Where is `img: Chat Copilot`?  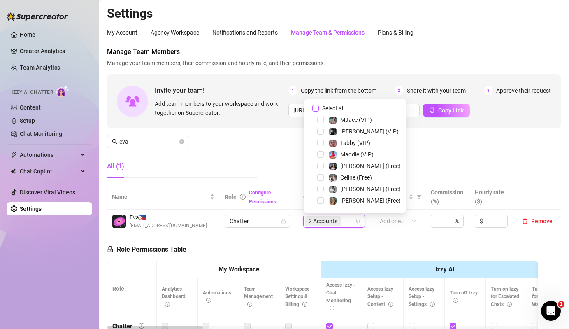 img: Chat Copilot is located at coordinates (13, 171).